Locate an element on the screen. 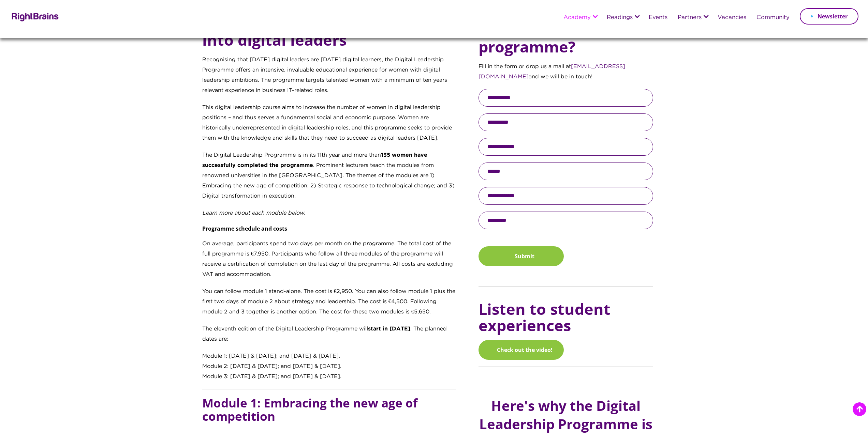  a: Readings is located at coordinates (619, 18).